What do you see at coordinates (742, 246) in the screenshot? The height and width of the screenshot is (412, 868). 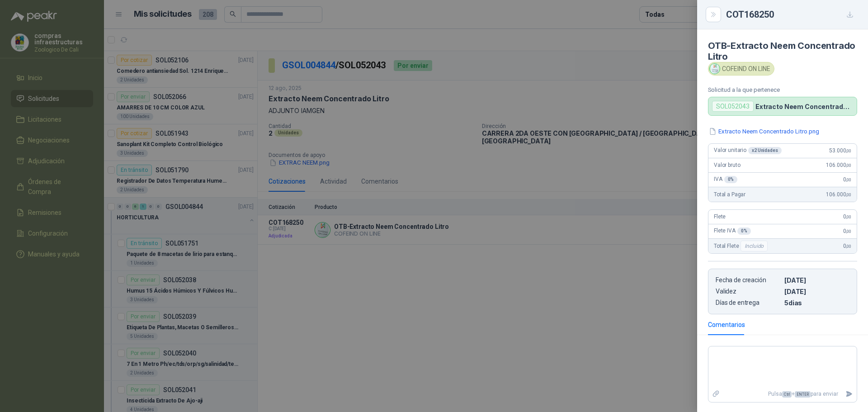 I see `span: Total Flete` at bounding box center [742, 246].